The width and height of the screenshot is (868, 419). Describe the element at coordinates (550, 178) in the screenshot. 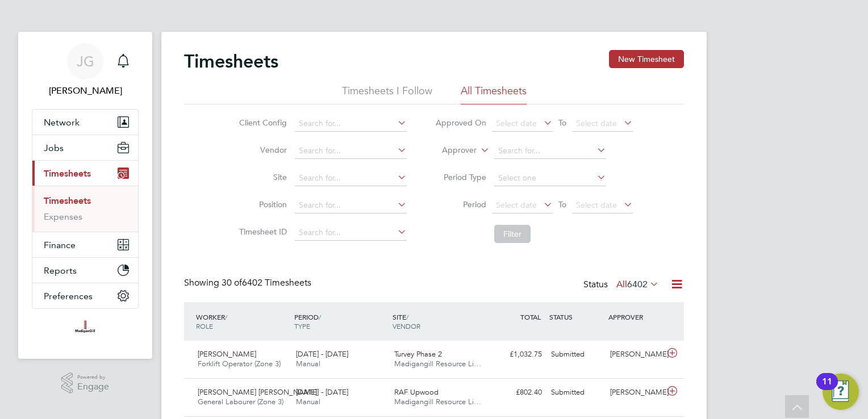

I see `input: Select one` at that location.